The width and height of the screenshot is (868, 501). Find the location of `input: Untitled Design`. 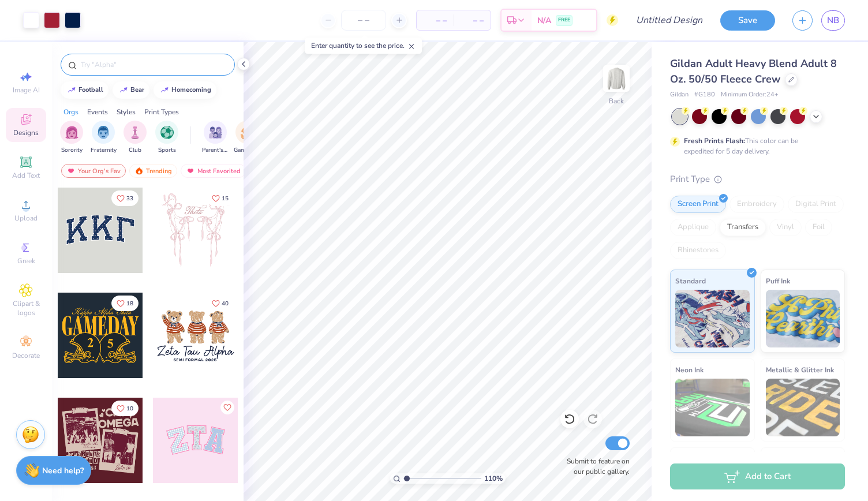

input: Untitled Design is located at coordinates (669, 20).